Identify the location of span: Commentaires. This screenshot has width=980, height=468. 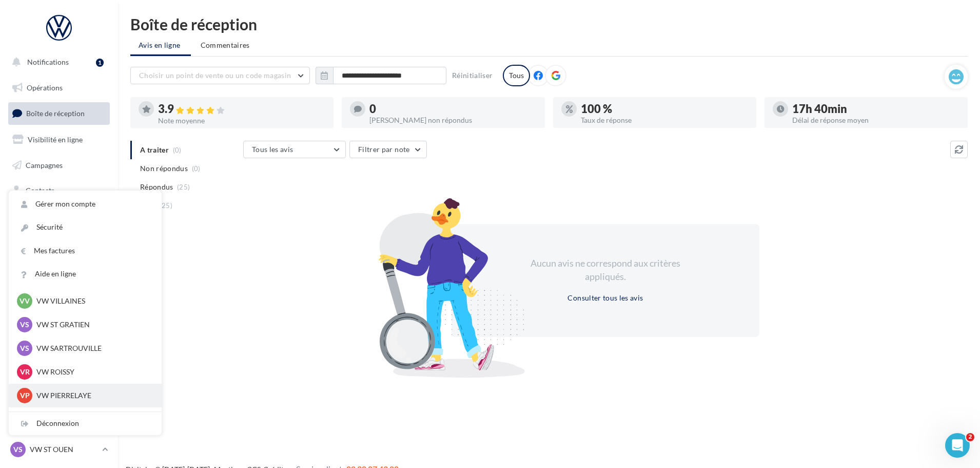
(225, 45).